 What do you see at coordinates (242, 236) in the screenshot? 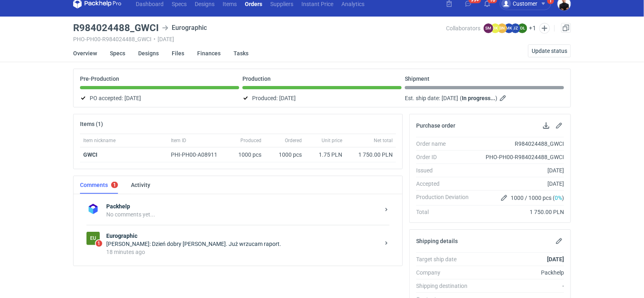
I see `strong: Eurographic` at bounding box center [242, 236].